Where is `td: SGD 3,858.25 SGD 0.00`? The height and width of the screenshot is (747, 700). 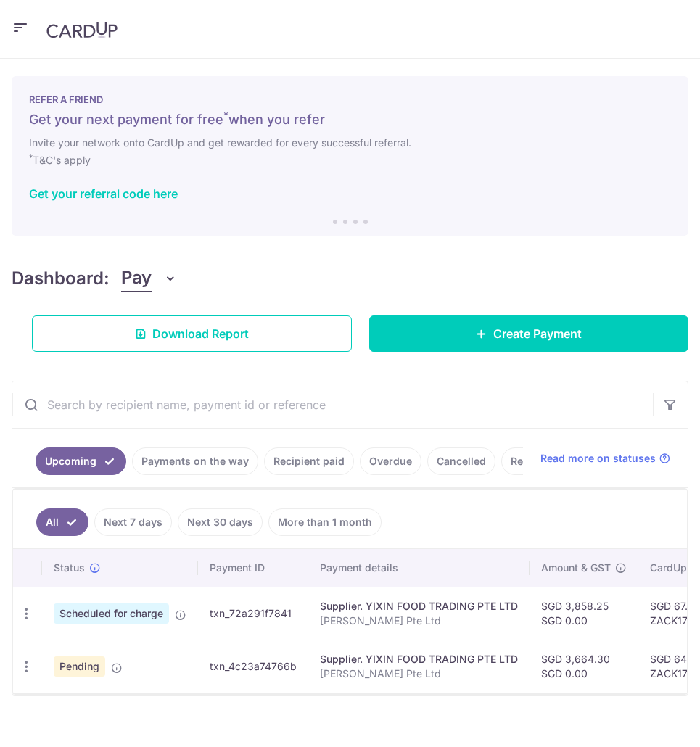 td: SGD 3,858.25 SGD 0.00 is located at coordinates (584, 613).